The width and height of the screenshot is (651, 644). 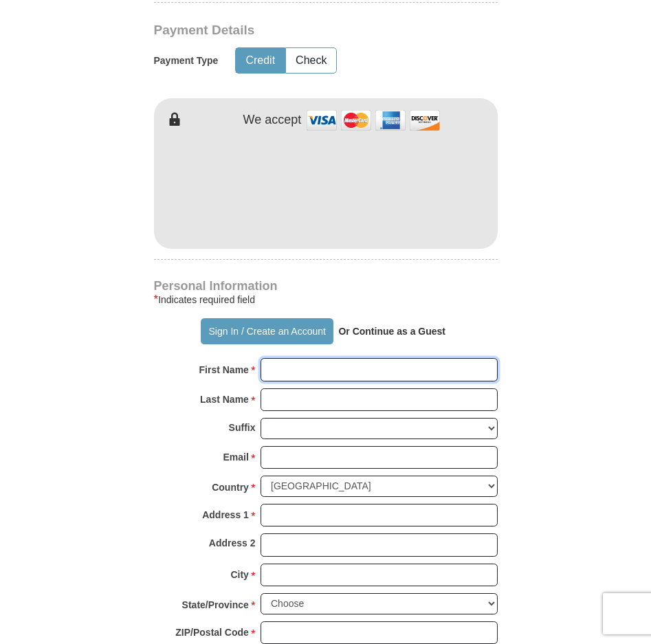 What do you see at coordinates (226, 515) in the screenshot?
I see `strong: Address 1` at bounding box center [226, 515].